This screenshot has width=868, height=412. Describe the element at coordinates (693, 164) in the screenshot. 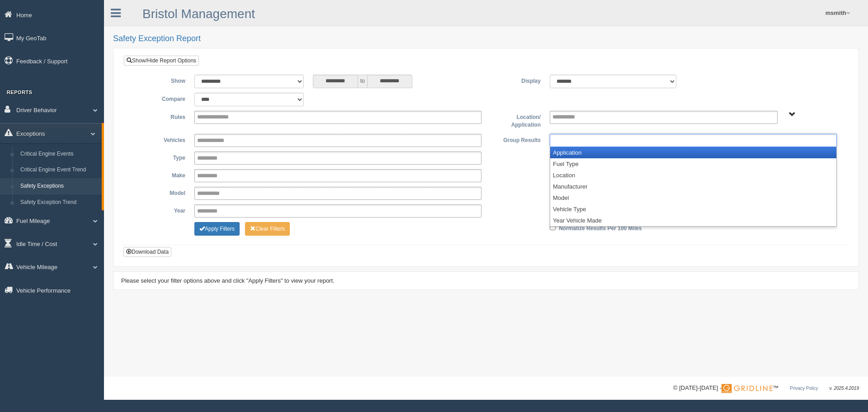

I see `li: Fuel Type` at that location.